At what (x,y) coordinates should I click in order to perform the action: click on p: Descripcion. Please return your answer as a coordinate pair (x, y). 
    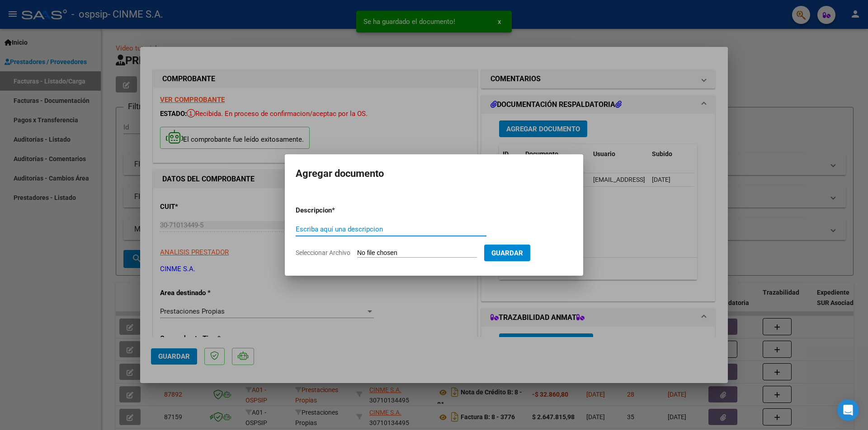
    Looking at the image, I should click on (337, 211).